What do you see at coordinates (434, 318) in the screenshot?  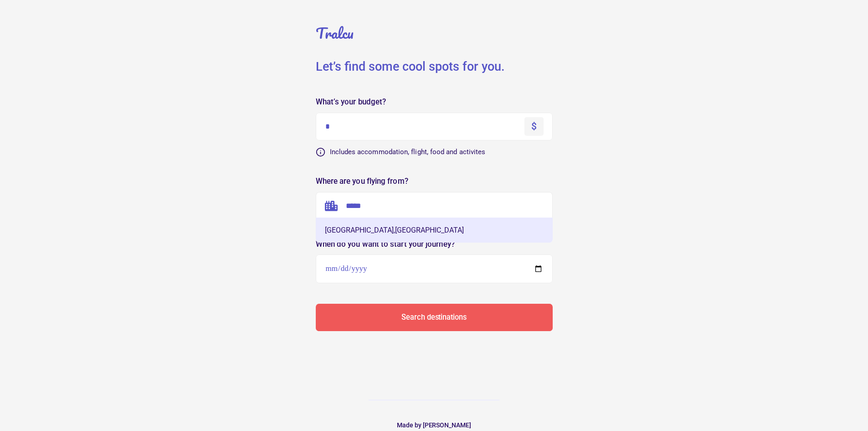 I see `button: Search destinations` at bounding box center [434, 318].